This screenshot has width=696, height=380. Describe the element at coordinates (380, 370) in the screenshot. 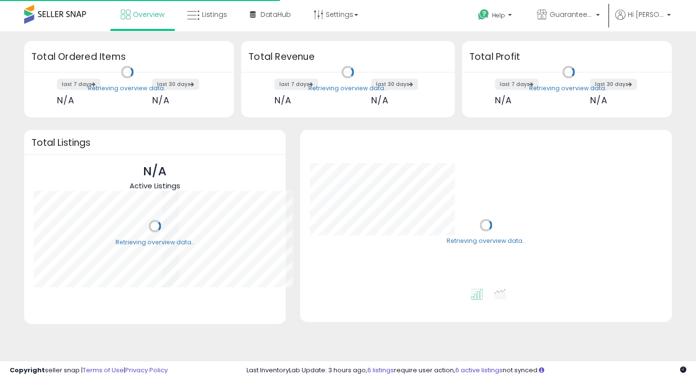

I see `a: 6 listings` at that location.